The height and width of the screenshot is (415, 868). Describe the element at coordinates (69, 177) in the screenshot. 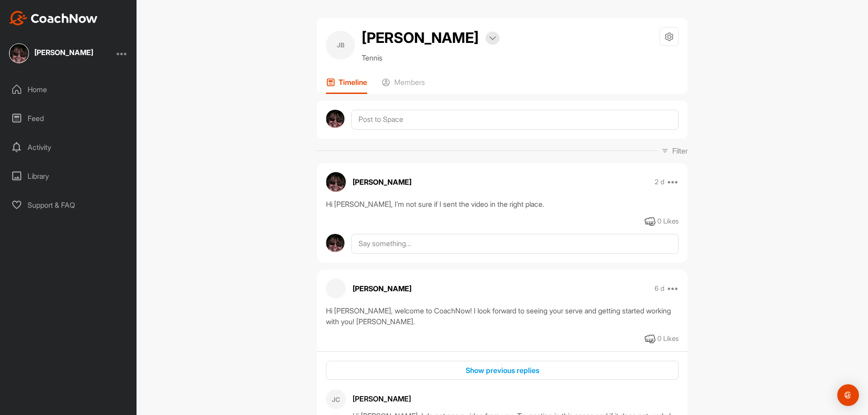

I see `div: Library` at that location.